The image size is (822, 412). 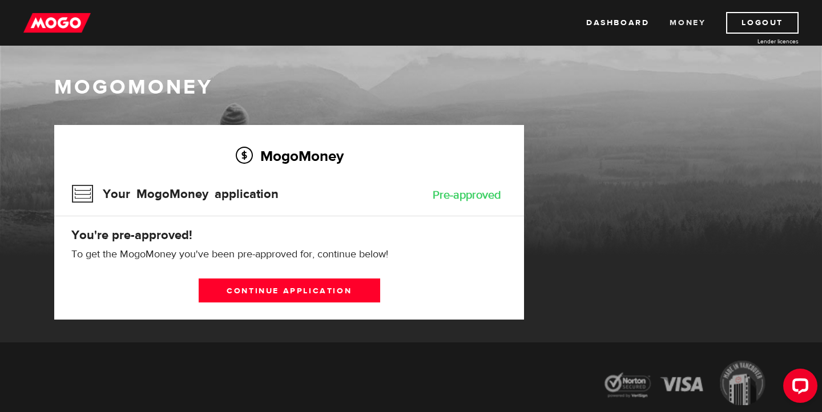 I want to click on a: Continue application, so click(x=289, y=291).